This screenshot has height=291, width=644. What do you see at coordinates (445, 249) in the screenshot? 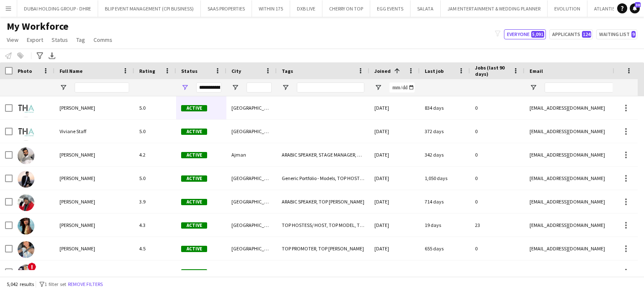
I see `div: 655 days` at bounding box center [445, 249].